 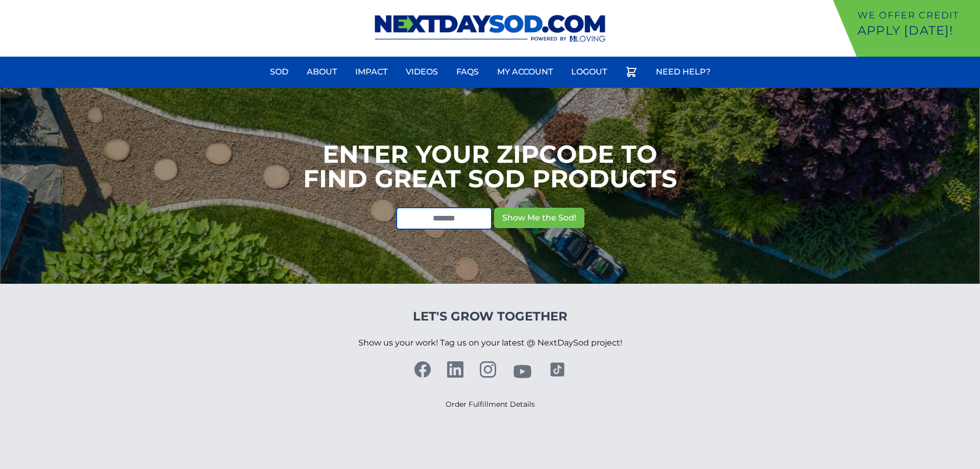 I want to click on a: FAQs, so click(x=468, y=72).